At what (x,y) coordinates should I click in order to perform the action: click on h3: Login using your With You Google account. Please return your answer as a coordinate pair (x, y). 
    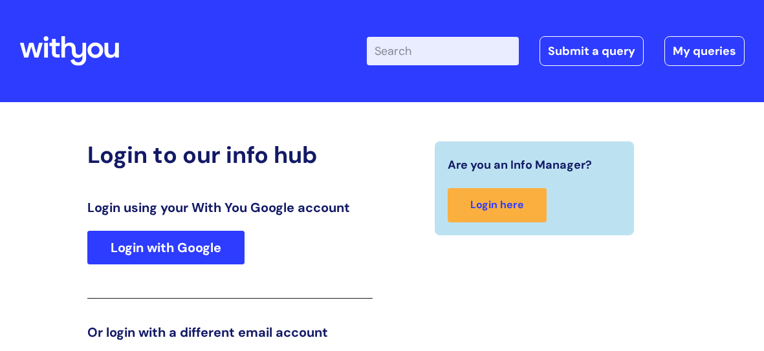
    Looking at the image, I should click on (230, 208).